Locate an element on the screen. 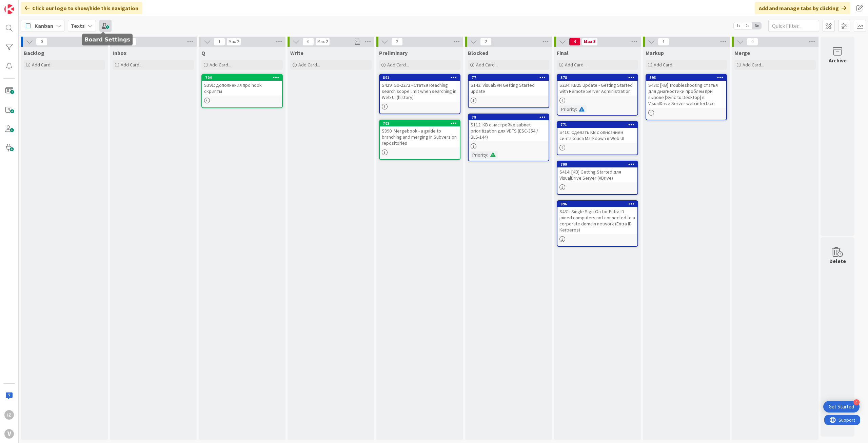  a: 891S429: Go-2272 - Статья Reaching search scope limit when searching in Web UI (history) is located at coordinates (420, 94).